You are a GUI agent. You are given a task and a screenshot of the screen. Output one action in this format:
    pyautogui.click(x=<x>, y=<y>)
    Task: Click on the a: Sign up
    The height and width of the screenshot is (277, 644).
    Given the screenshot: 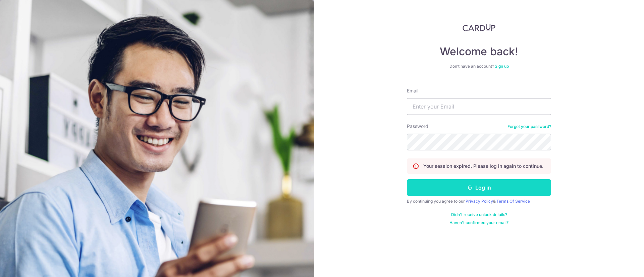 What is the action you would take?
    pyautogui.click(x=502, y=66)
    